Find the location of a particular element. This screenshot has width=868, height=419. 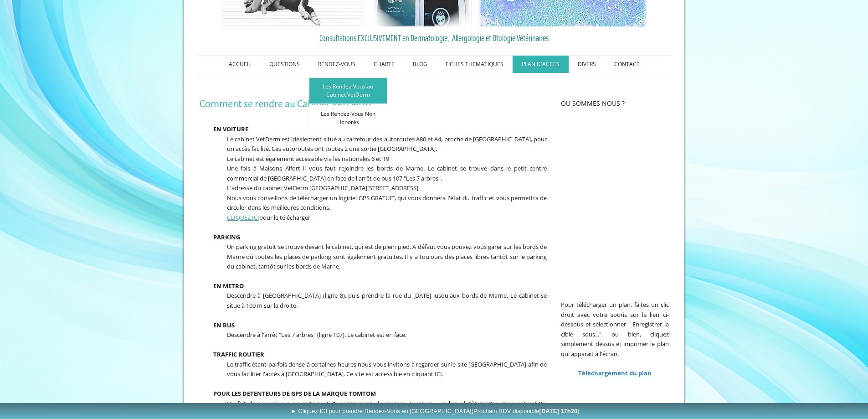

a: PLAN D'ACCES is located at coordinates (541, 64).